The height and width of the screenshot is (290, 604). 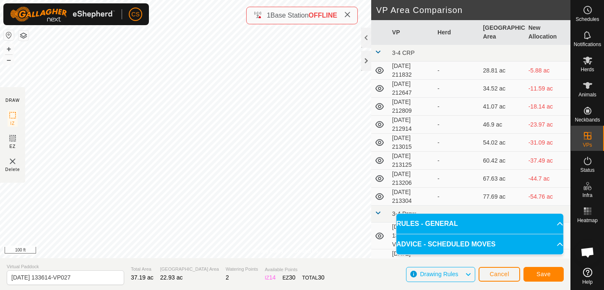 What do you see at coordinates (273, 278) in the screenshot?
I see `span: 14` at bounding box center [273, 278].